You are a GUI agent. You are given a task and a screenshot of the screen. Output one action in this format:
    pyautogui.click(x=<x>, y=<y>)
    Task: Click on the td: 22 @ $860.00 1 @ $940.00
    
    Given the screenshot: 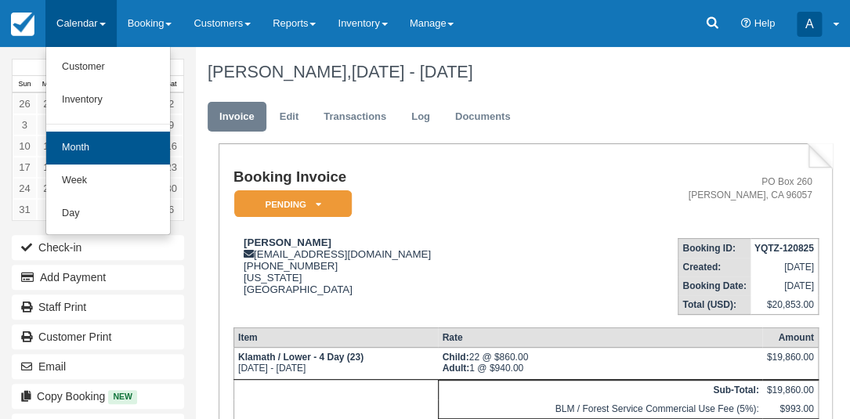 What is the action you would take?
    pyautogui.click(x=600, y=363)
    